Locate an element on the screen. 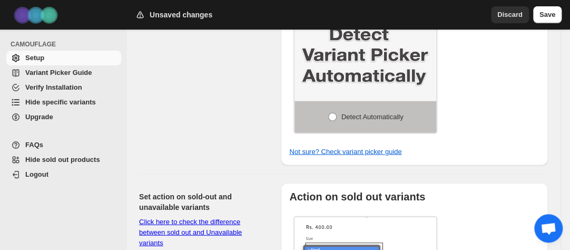  h2: Set action on sold-out and unavailable variants is located at coordinates (201, 202).